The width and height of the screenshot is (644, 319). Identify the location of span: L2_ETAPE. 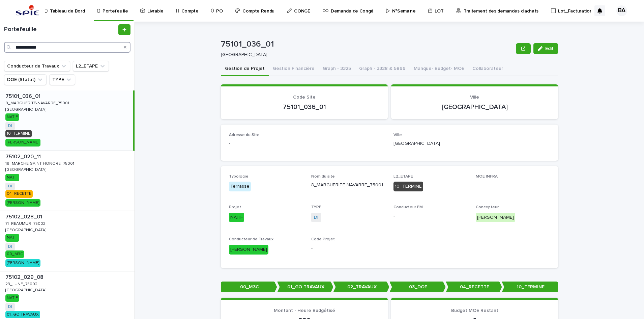
(403, 176).